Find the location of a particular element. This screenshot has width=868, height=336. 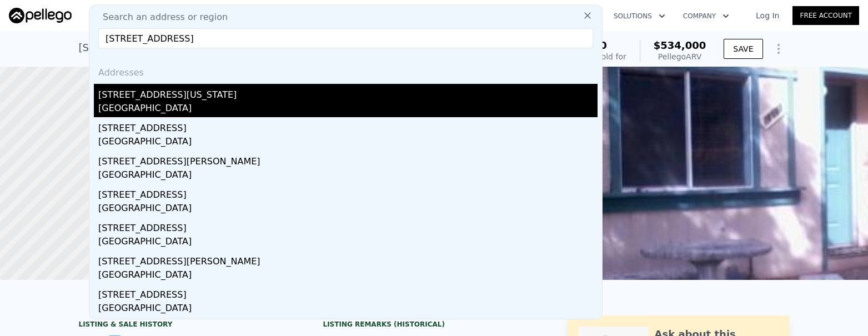

input: Enter an address, city, region, neighborhood or zip code is located at coordinates (345, 38).